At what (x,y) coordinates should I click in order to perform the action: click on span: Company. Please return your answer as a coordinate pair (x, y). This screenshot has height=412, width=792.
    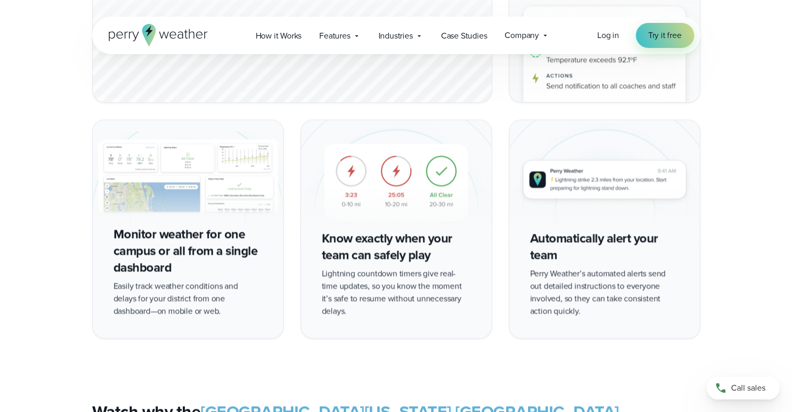
    Looking at the image, I should click on (522, 35).